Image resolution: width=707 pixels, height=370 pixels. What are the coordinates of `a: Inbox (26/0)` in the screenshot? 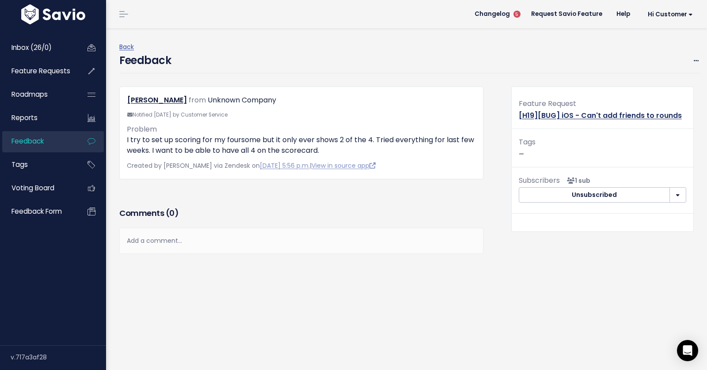 It's located at (38, 48).